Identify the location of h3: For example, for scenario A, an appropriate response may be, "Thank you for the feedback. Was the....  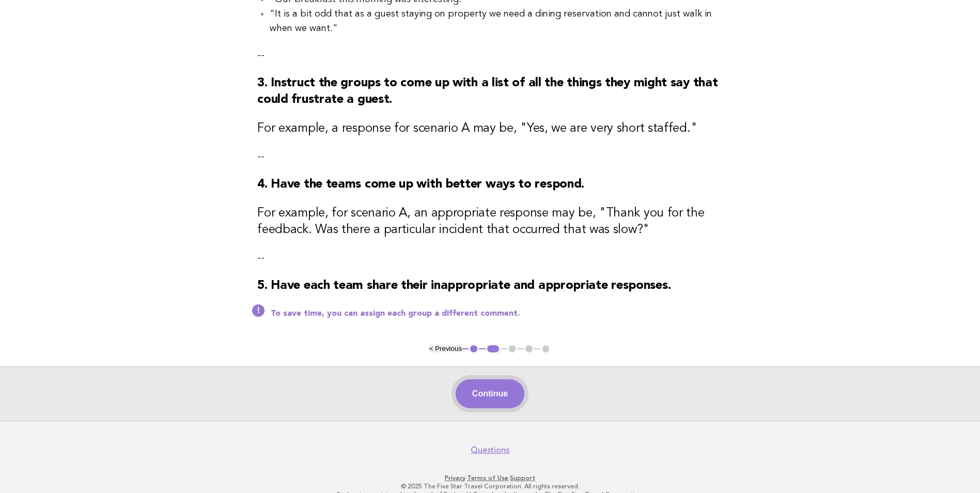
(490, 222).